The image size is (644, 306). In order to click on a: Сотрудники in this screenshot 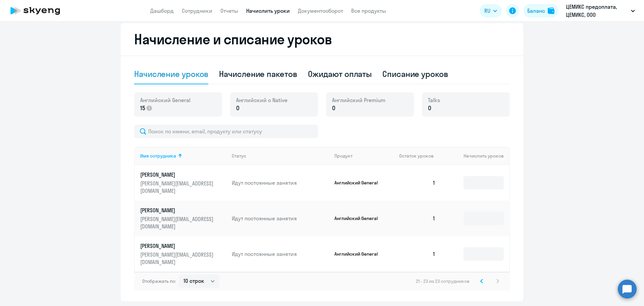, I will do `click(197, 11)`.